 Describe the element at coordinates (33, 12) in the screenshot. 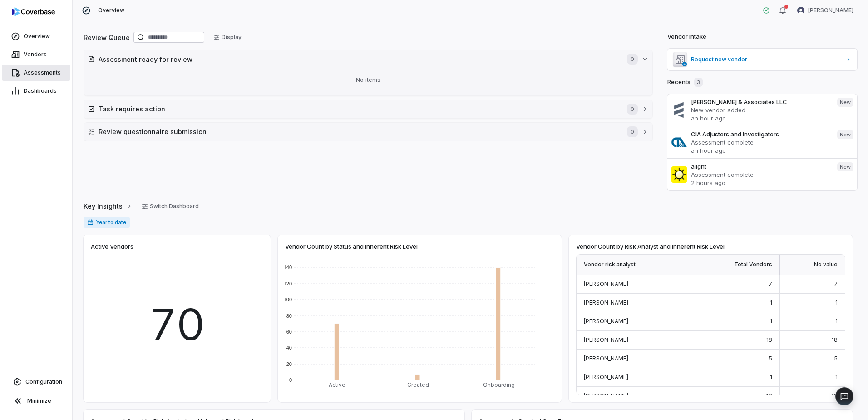

I see `img: logo-D7KZi-bG.svg` at that location.